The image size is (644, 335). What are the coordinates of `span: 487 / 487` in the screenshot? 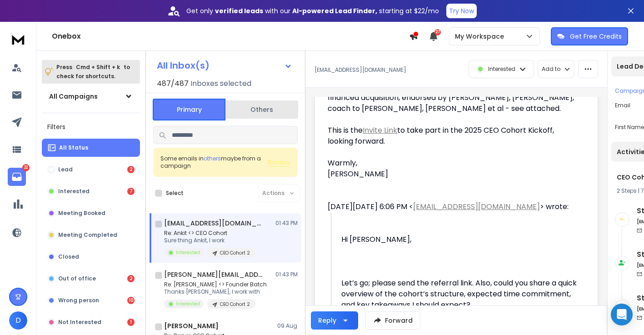 It's located at (173, 84).